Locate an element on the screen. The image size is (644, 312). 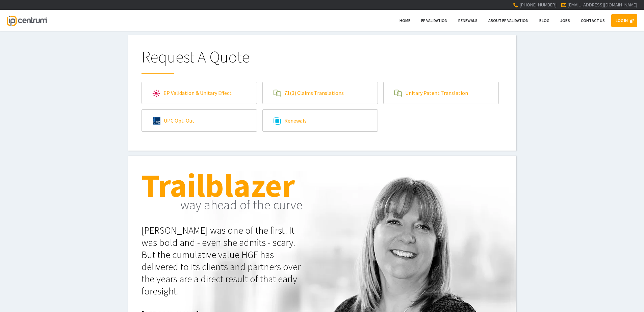
span: Contact Us is located at coordinates (592, 20).